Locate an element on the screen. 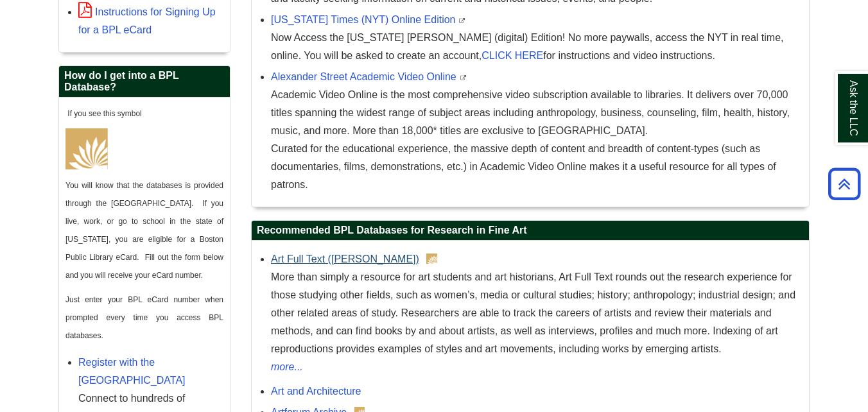 Image resolution: width=868 pixels, height=412 pixels. a: Back to Top is located at coordinates (844, 183).